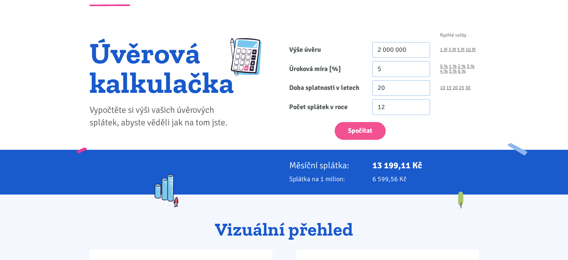  I want to click on a: 4 %, so click(444, 71).